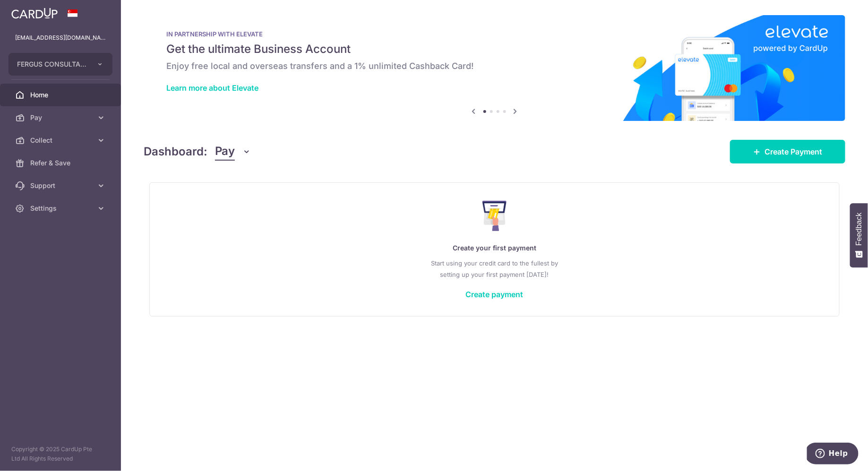 This screenshot has width=868, height=471. Describe the element at coordinates (793, 152) in the screenshot. I see `span: Create Payment` at that location.